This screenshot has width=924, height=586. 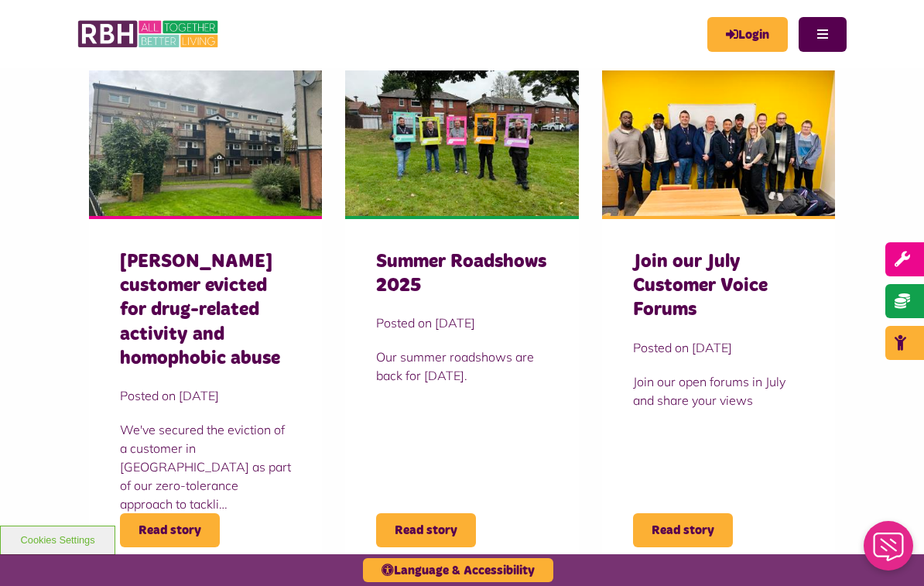 What do you see at coordinates (205, 143) in the screenshot?
I see `img: Angel Meadow` at bounding box center [205, 143].